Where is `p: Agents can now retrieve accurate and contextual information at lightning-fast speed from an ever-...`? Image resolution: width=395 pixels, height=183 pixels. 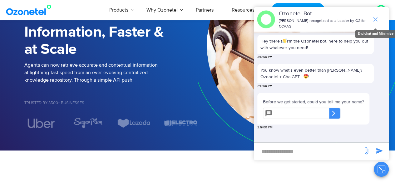
p: Agents can now retrieve accurate and contextual information at lightning-fast speed from an ever-... is located at coordinates (111, 72).